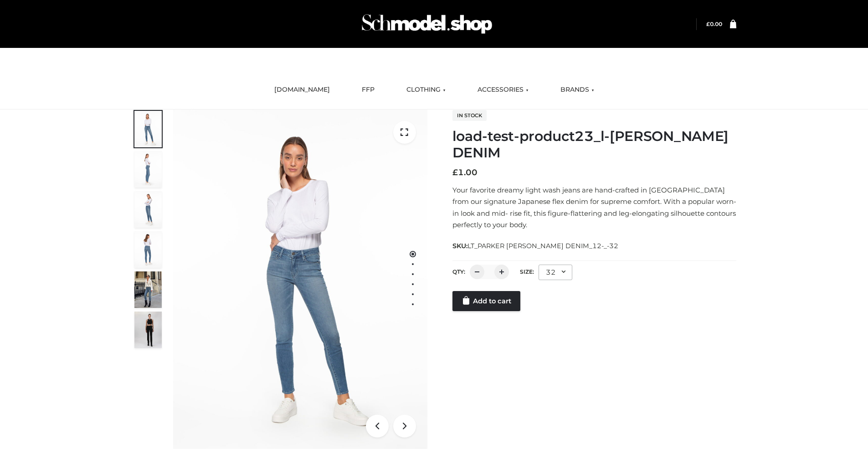 This screenshot has width=868, height=453. Describe the element at coordinates (714, 24) in the screenshot. I see `a: £0.00` at that location.